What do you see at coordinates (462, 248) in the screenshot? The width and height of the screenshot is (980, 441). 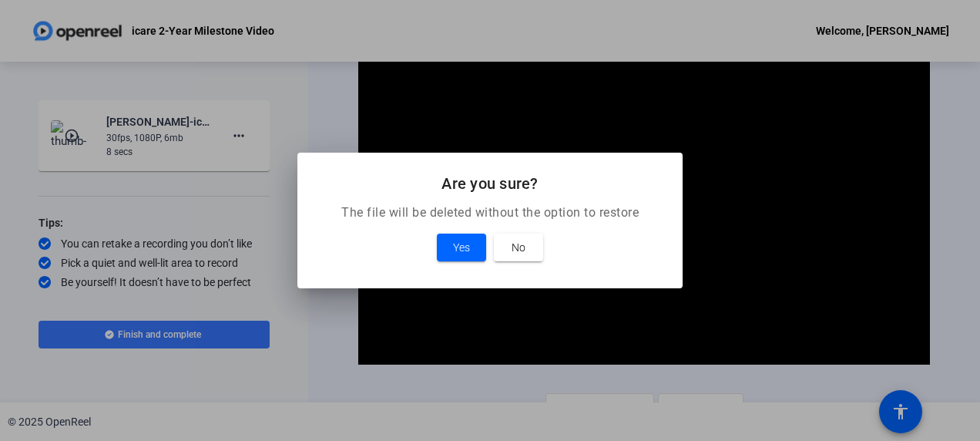 I see `span: Yes` at bounding box center [462, 248].